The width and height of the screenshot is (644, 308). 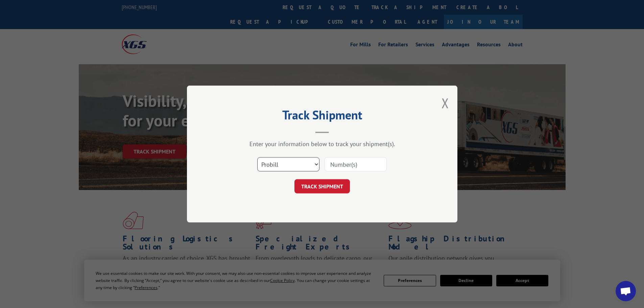 I want to click on h2: Track Shipment, so click(x=322, y=117).